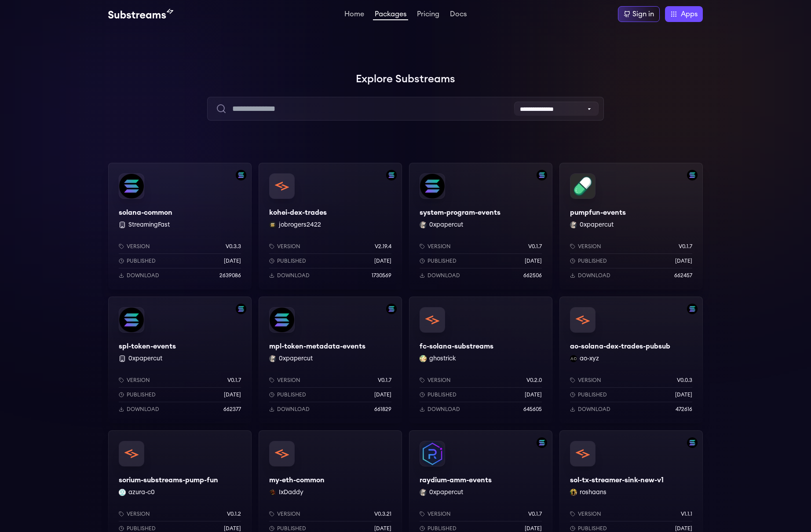 The image size is (811, 532). What do you see at coordinates (631, 226) in the screenshot?
I see `a: Filter by solana networkpumpfun-eventspumpfun-events0xpapercut 0xpapercutVersionv0.1.7Published[D...` at bounding box center [631, 226].